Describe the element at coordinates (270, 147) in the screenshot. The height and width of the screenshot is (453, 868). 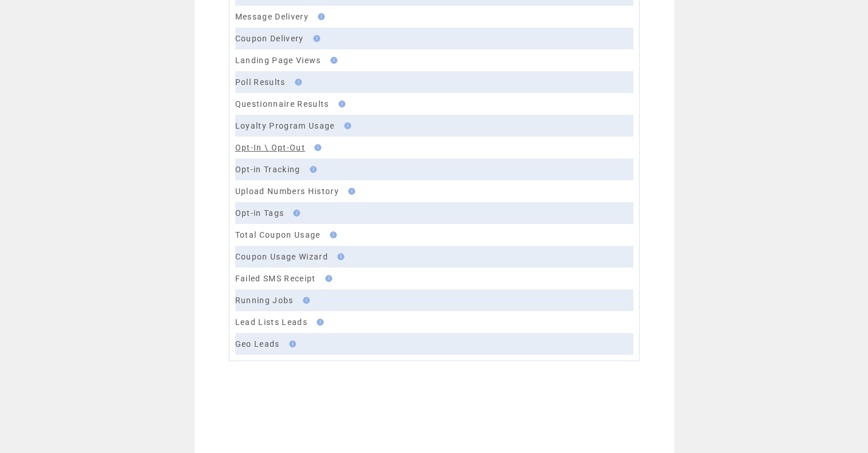
I see `a: Opt-In \ Opt-Out` at that location.